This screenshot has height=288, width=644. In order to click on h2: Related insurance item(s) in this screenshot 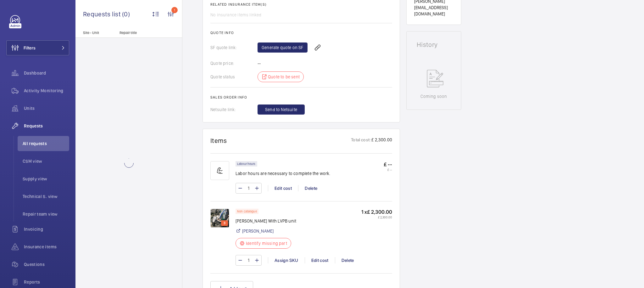, I will do `click(301, 4)`.